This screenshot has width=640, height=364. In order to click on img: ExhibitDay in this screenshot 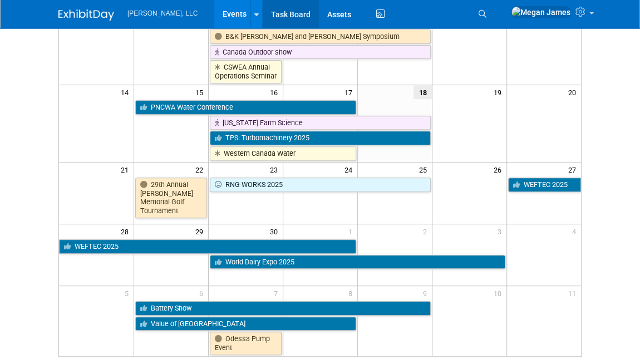, I will do `click(86, 15)`.